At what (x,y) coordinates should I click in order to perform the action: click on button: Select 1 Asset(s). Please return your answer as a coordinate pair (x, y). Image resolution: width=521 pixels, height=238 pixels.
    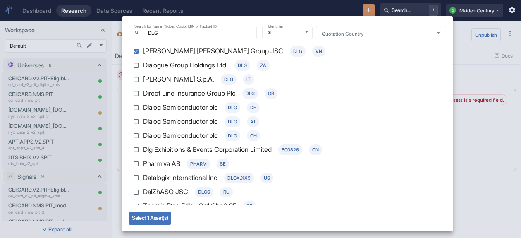
    Looking at the image, I should click on (150, 218).